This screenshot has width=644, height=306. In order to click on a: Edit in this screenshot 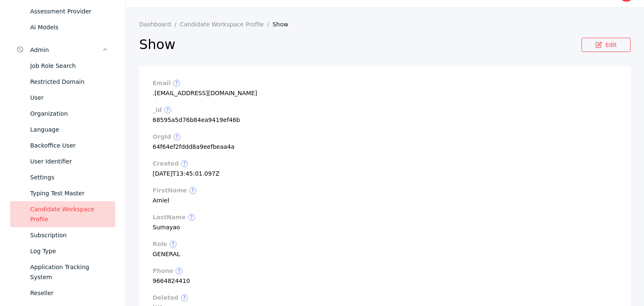, I will do `click(606, 45)`.